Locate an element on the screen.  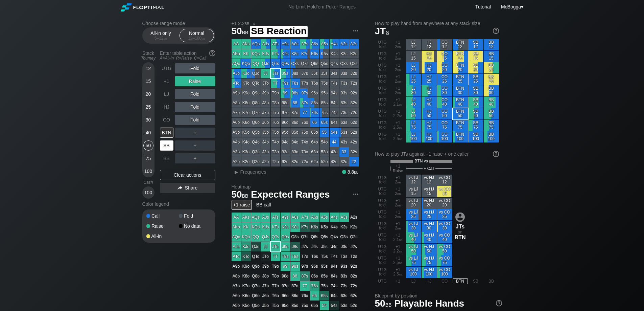
div: BB 50 is located at coordinates (492, 114).